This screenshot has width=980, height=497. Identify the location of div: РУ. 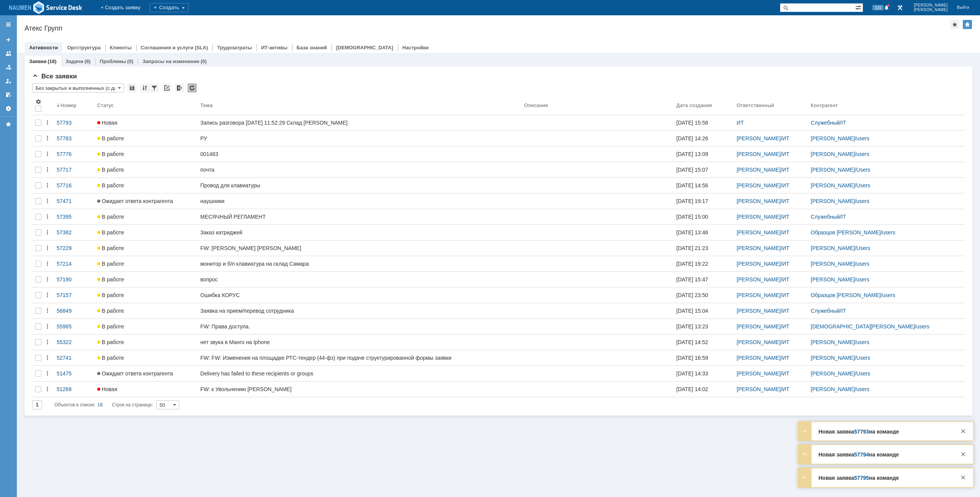
(359, 139).